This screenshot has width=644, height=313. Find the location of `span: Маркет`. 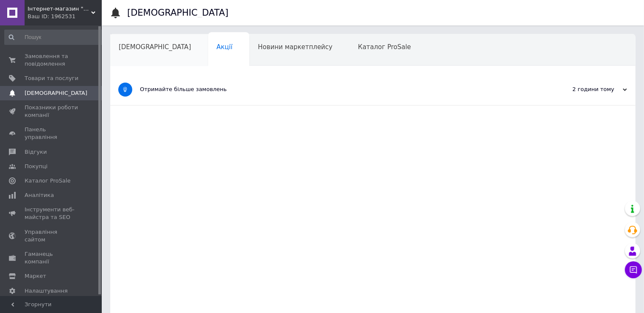

span: Маркет is located at coordinates (35, 276).